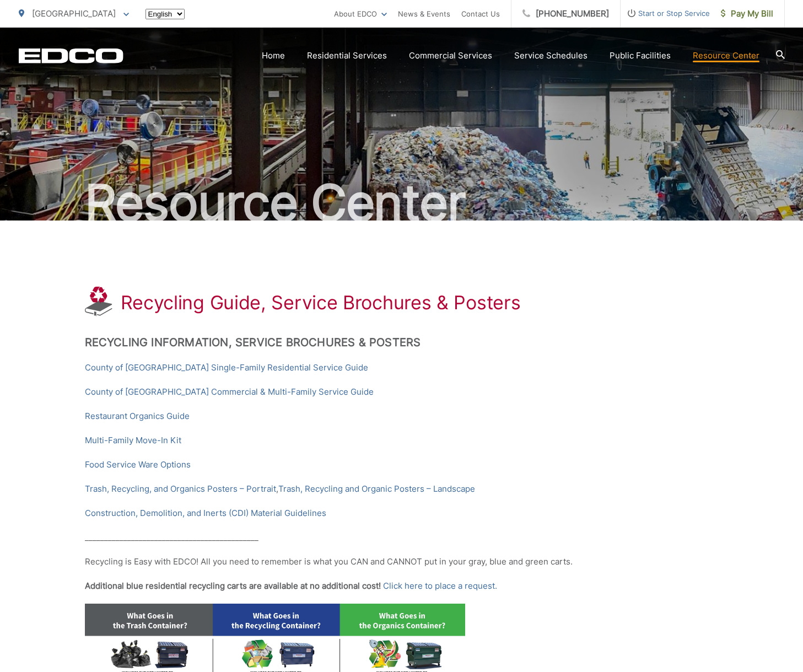  What do you see at coordinates (71, 55) in the screenshot?
I see `a: EDCD logo. Return to the homepage.` at bounding box center [71, 55].